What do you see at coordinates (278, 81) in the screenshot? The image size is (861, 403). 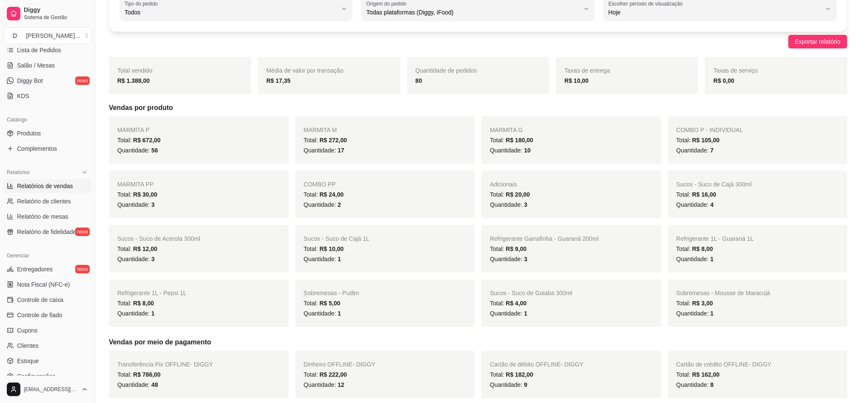 I see `strong: R$ 17,35` at bounding box center [278, 81].